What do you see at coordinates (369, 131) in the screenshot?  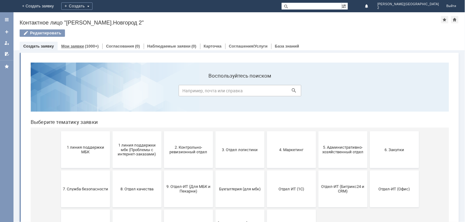 I see `button: Отдел-ИТ (Офис)` at bounding box center [369, 131].